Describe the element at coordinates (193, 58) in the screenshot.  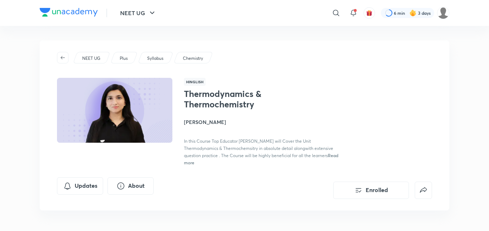
I see `a: Chemistry` at that location.